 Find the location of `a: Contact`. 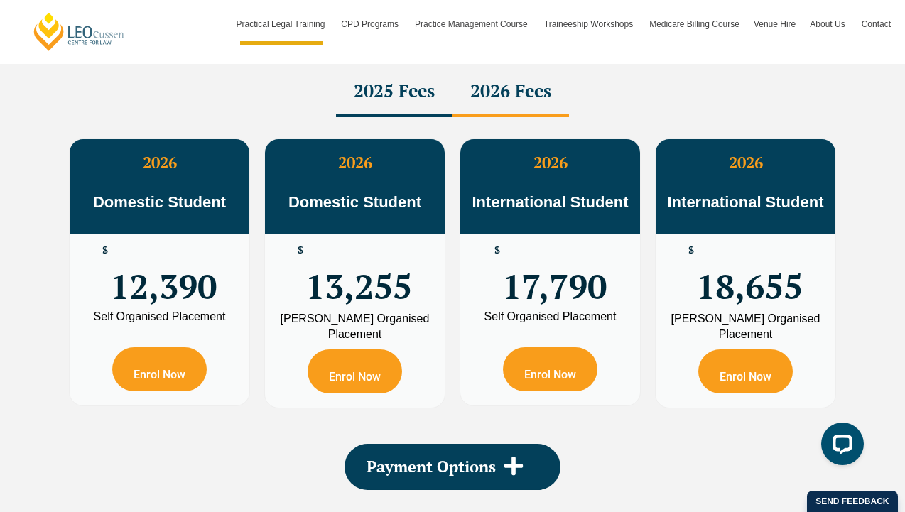

a: Contact is located at coordinates (876, 24).